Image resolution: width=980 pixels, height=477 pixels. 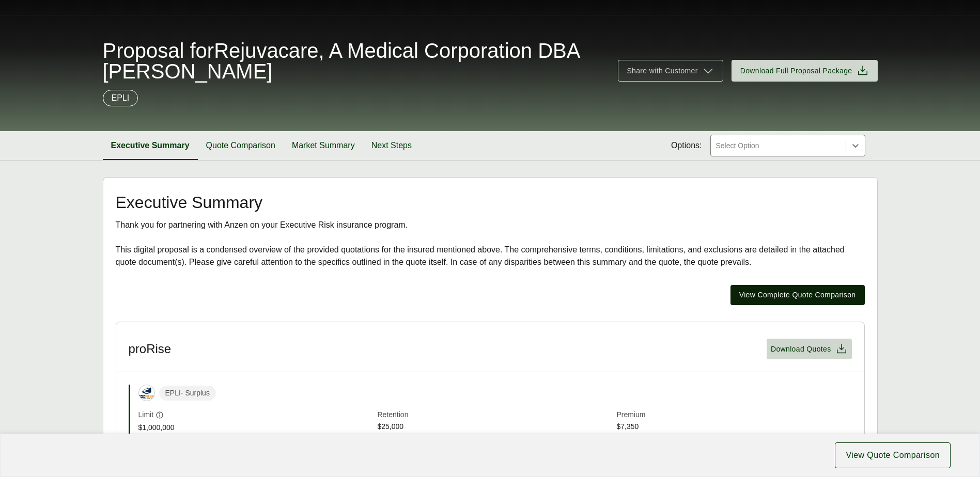 What do you see at coordinates (120, 98) in the screenshot?
I see `p: EPLI` at bounding box center [120, 98].